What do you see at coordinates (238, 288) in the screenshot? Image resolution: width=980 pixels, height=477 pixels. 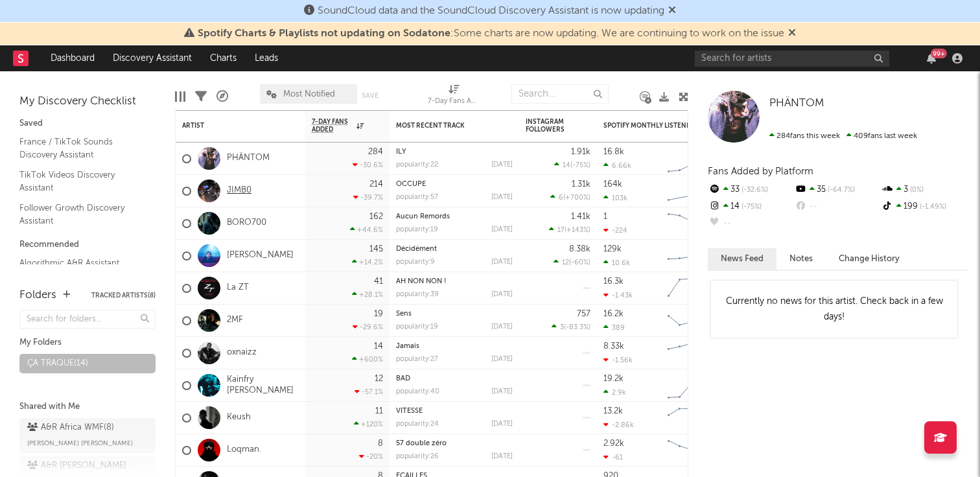 I see `a: La ZT` at bounding box center [238, 288].